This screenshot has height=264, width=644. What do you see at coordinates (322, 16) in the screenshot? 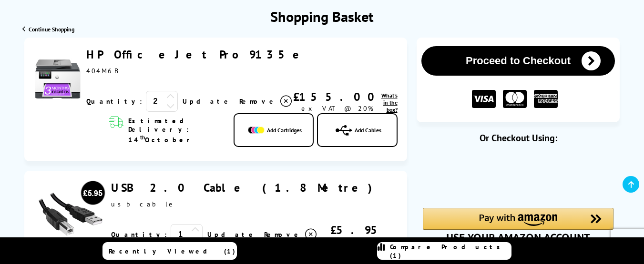
I see `h1: Shopping Basket` at bounding box center [322, 16].